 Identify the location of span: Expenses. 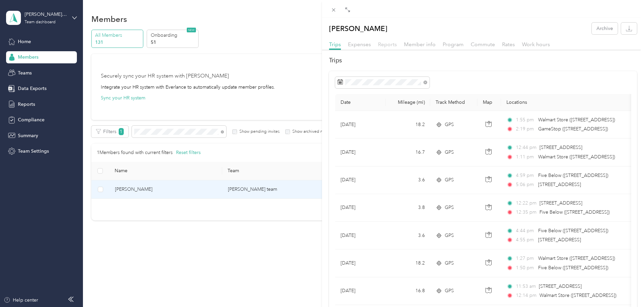
(360, 44).